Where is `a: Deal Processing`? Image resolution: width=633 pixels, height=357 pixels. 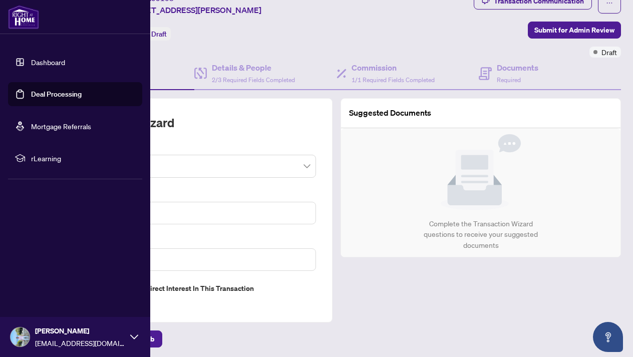 a: Deal Processing is located at coordinates (56, 94).